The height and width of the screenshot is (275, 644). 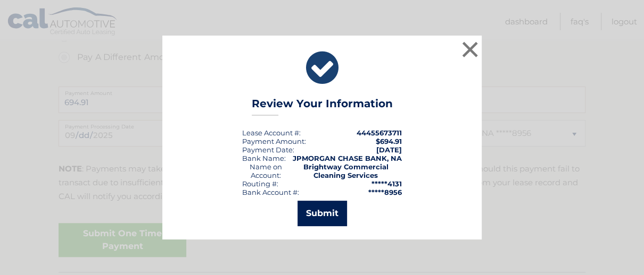 What do you see at coordinates (268, 150) in the screenshot?
I see `span: Payment Date` at bounding box center [268, 150].